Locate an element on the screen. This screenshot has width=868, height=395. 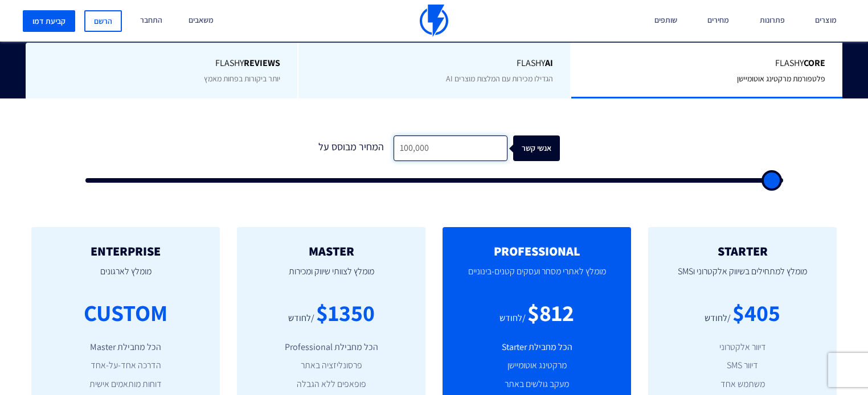
span: פלטפורמת מרקטינג אוטומיישן is located at coordinates (781, 78).